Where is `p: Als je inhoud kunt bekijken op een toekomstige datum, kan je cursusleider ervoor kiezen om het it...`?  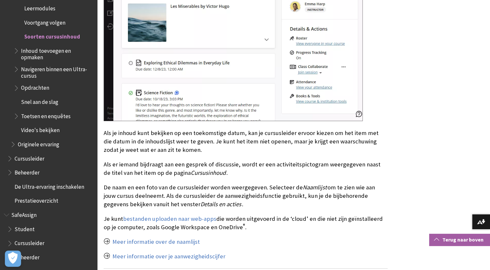 p: Als je inhoud kunt bekijken op een toekomstige datum, kan je cursusleider ervoor kiezen om het it... is located at coordinates (245, 141).